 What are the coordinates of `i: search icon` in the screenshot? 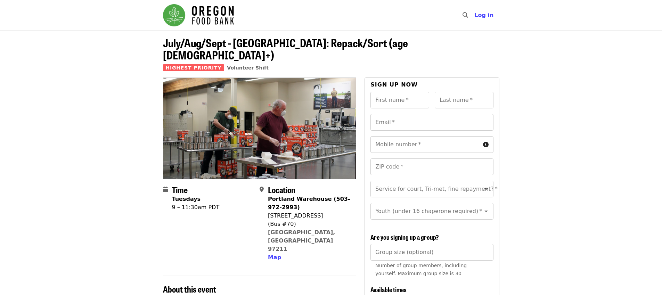 It's located at (466, 15).